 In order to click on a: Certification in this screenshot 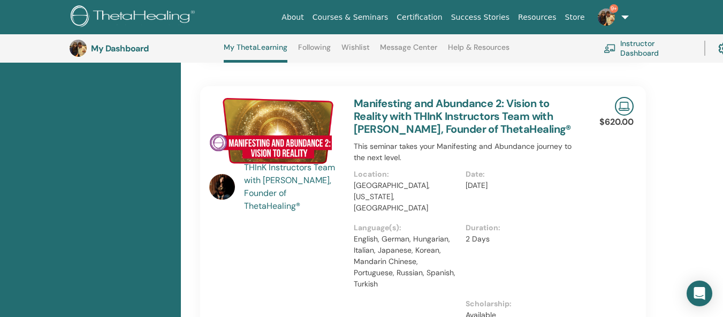, I will do `click(419, 17)`.